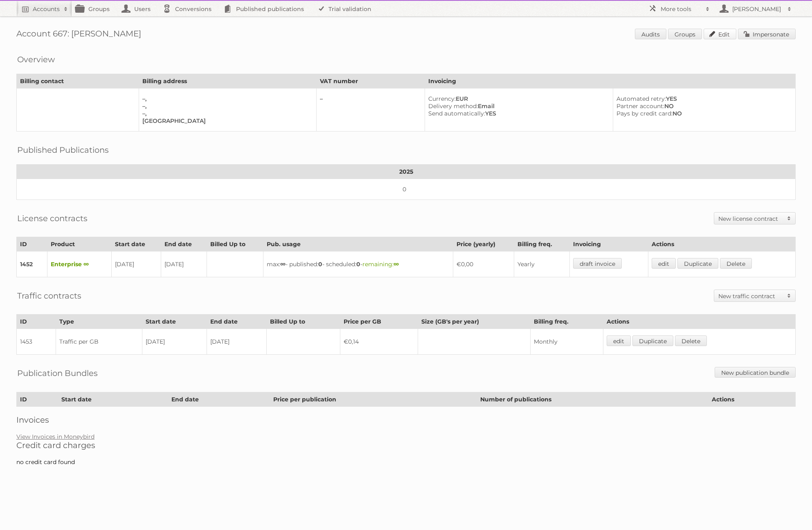 The width and height of the screenshot is (812, 530). What do you see at coordinates (406, 189) in the screenshot?
I see `td: 0` at bounding box center [406, 189].